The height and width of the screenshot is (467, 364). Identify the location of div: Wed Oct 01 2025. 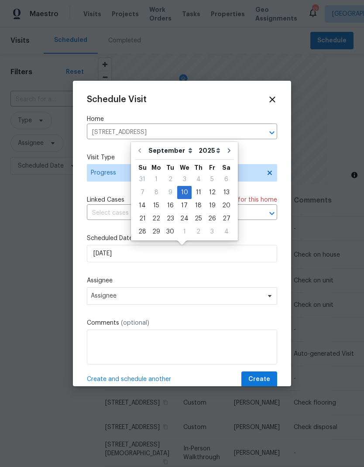
(184, 232).